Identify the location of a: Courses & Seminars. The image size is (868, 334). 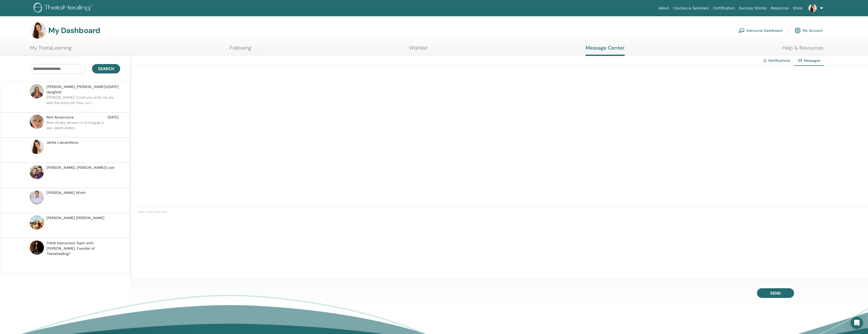
(691, 8).